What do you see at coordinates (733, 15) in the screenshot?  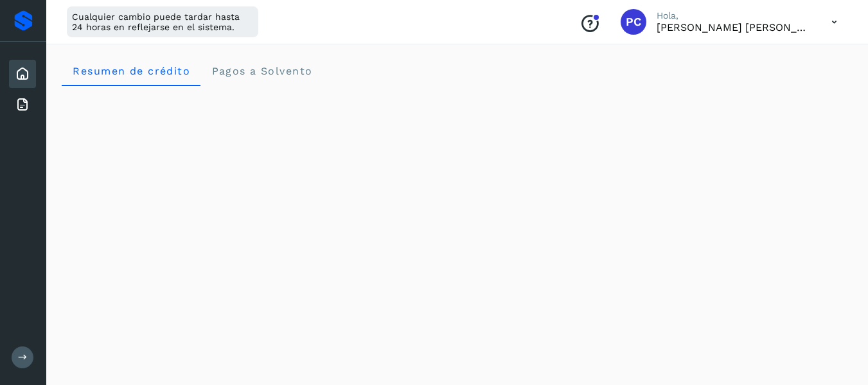 I see `p: Hola,` at bounding box center [733, 15].